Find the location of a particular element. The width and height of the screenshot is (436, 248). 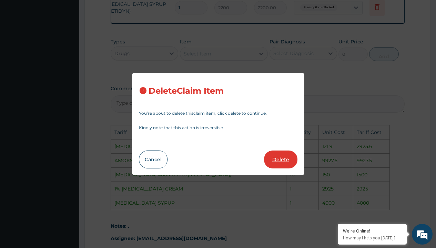

div: Chat with us now is located at coordinates (76, 43).